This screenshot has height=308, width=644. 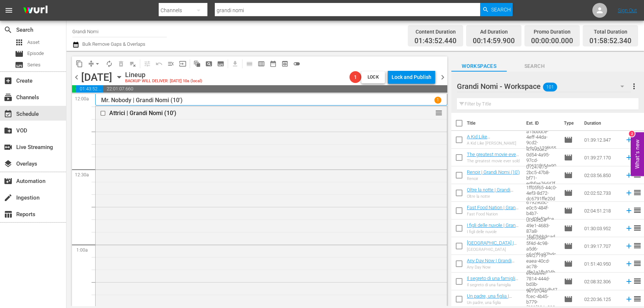 What do you see at coordinates (221, 64) in the screenshot?
I see `span: Create Series Block` at bounding box center [221, 64].